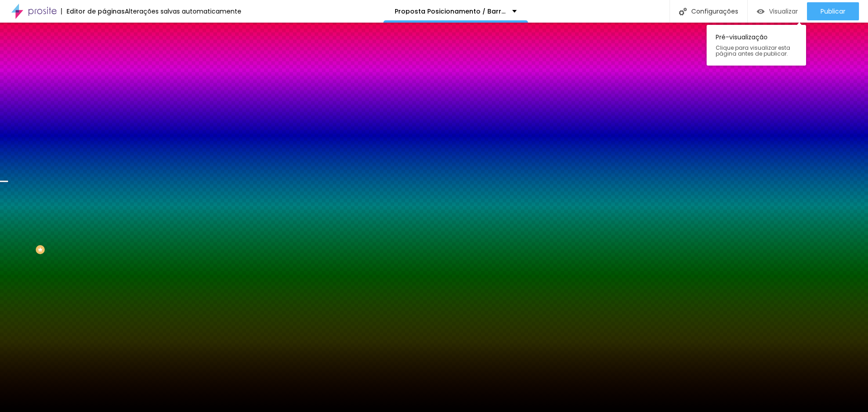 This screenshot has width=868, height=412. I want to click on font: Pré-visualização, so click(741, 37).